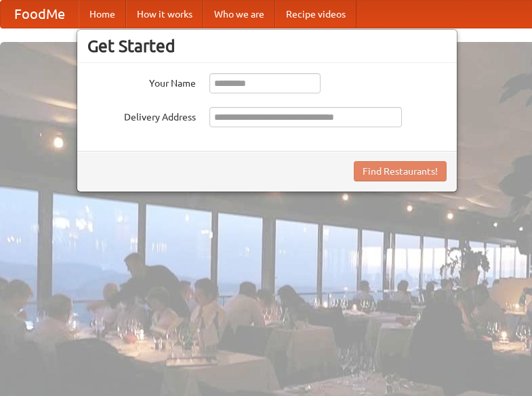  What do you see at coordinates (103, 14) in the screenshot?
I see `a: Home` at bounding box center [103, 14].